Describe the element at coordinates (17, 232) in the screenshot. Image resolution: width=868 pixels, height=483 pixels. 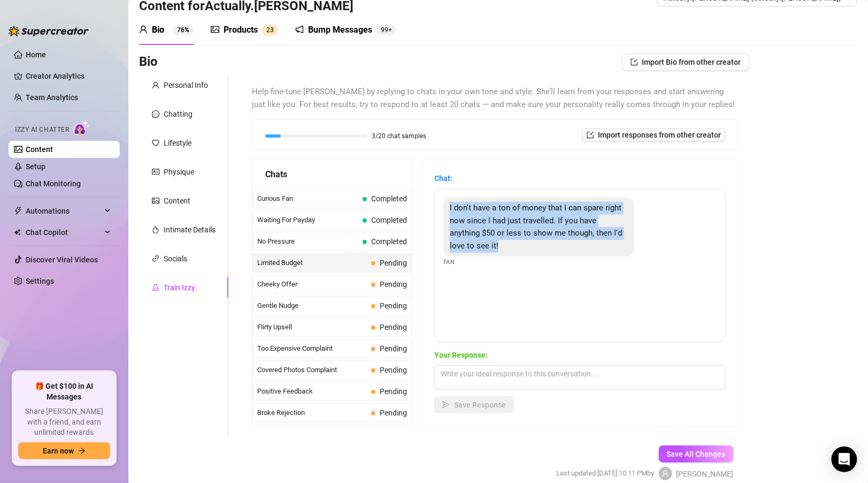
I see `img: Chat Copilot` at that location.